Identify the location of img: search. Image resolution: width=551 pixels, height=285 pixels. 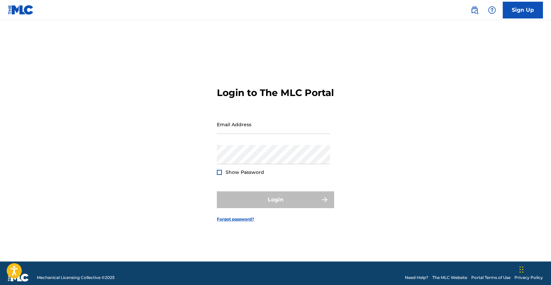
(475, 10).